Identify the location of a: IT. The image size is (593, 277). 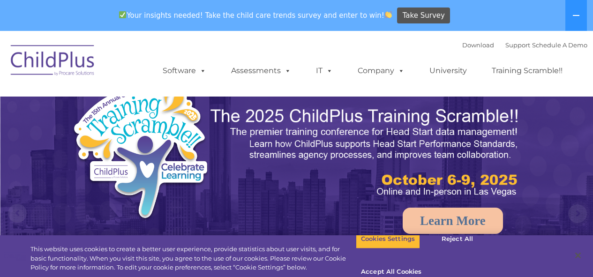
(325, 71).